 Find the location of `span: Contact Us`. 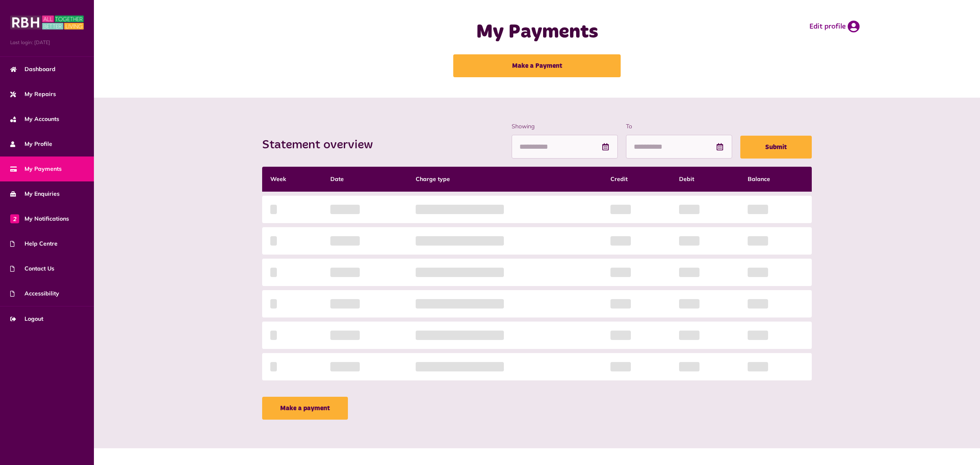

span: Contact Us is located at coordinates (32, 268).